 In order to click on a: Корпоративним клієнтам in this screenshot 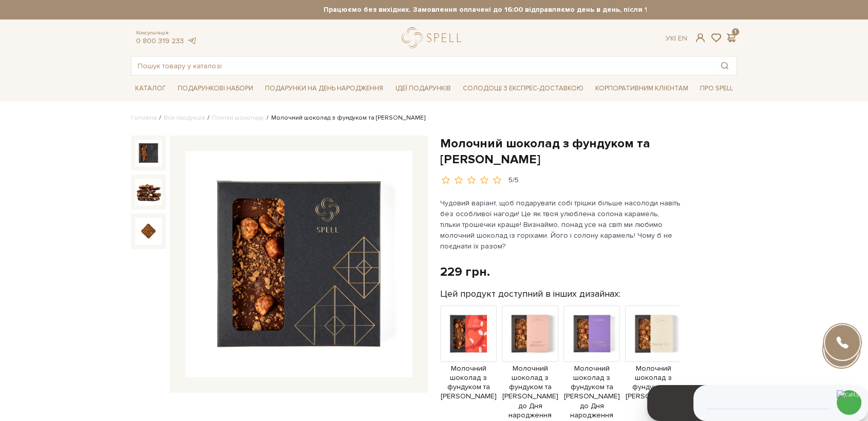, I will do `click(642, 88)`.